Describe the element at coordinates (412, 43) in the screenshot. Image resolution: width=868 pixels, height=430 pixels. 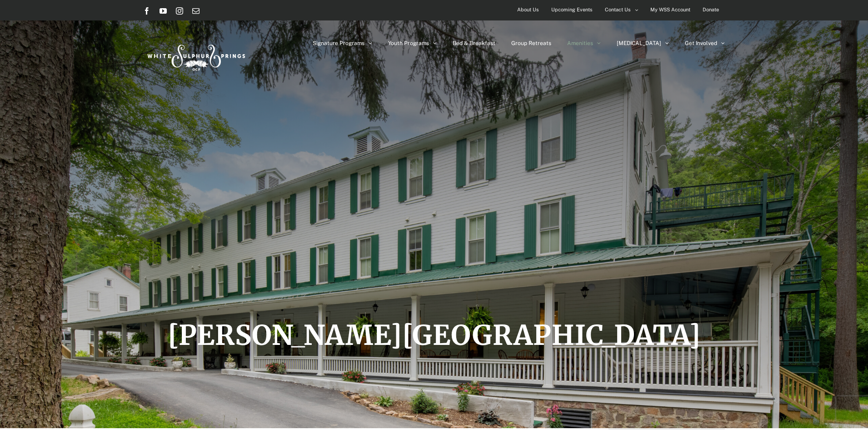
I see `a: Youth Programs` at that location.